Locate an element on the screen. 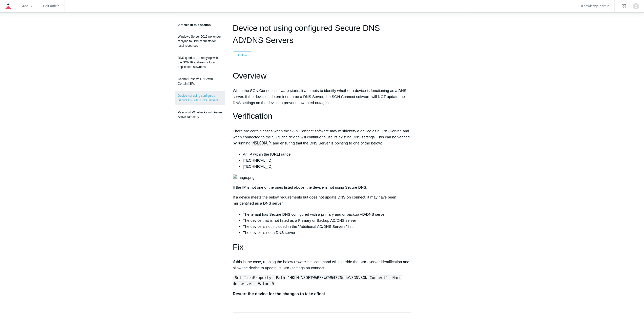 The width and height of the screenshot is (644, 321). a: Cannot Resolve DNS with Certain ISPs is located at coordinates (200, 82).